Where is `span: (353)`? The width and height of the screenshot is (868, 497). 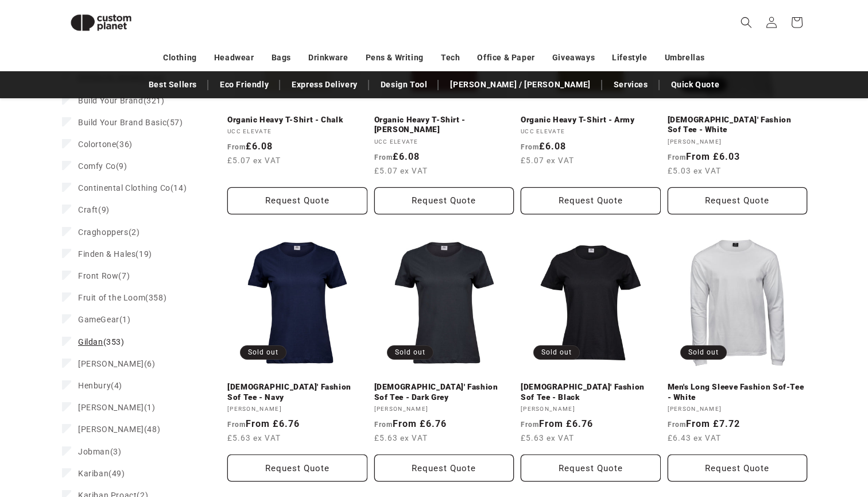 span: (353) is located at coordinates (101, 341).